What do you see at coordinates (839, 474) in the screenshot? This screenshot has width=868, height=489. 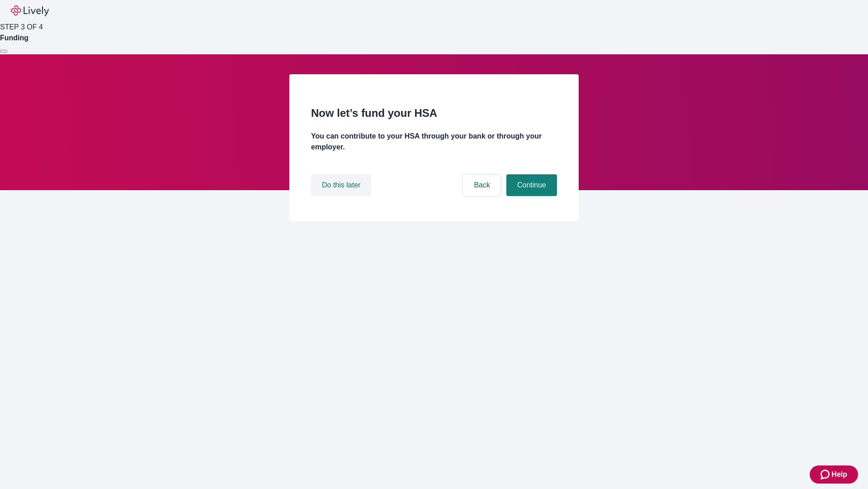 I see `span: Help` at bounding box center [839, 474].